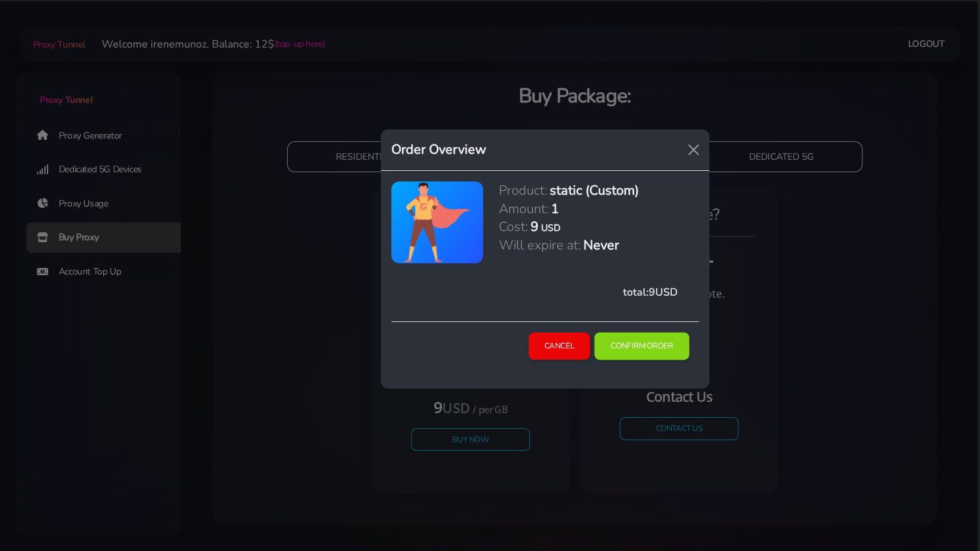 The image size is (980, 551). I want to click on h5: 1, so click(555, 208).